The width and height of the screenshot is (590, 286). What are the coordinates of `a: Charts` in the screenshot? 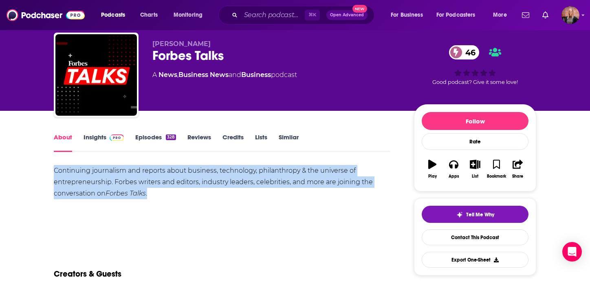 It's located at (149, 15).